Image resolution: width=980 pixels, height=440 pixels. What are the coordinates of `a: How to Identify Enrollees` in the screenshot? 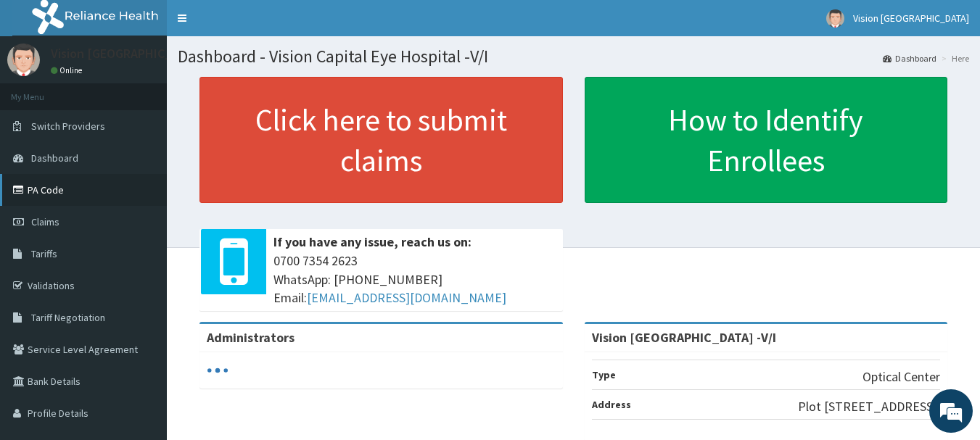 It's located at (766, 140).